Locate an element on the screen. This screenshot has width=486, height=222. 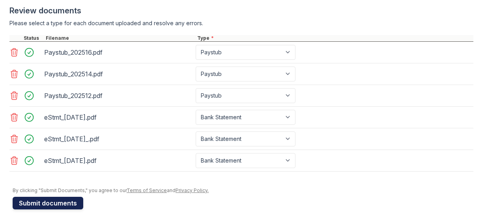
a: Privacy Policy. is located at coordinates (192, 190).